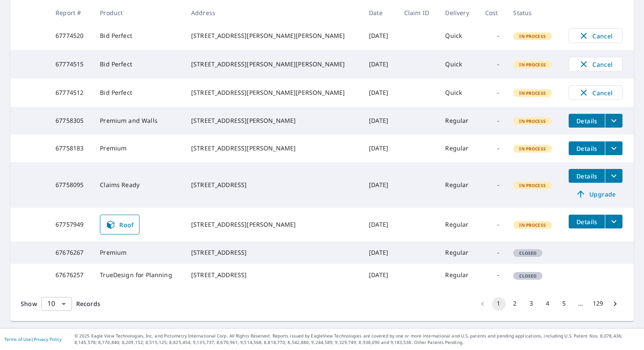  Describe the element at coordinates (71, 224) in the screenshot. I see `td: 67757949` at that location.